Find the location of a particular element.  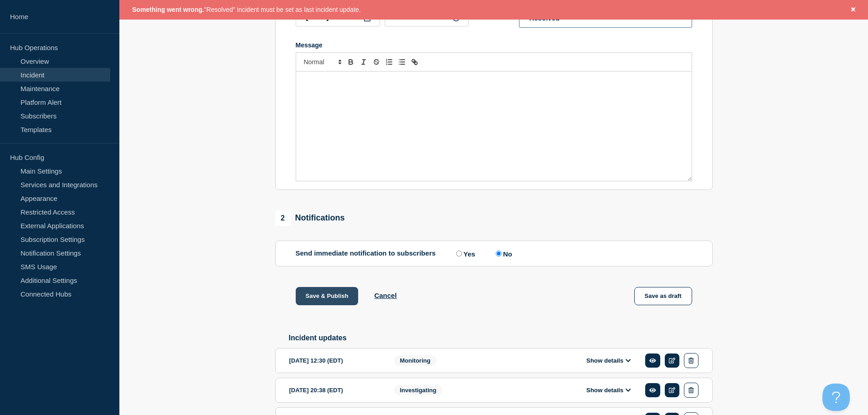

span: Monitoring is located at coordinates (415, 360).